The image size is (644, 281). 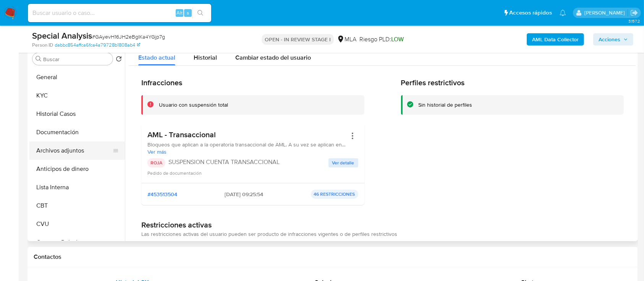 What do you see at coordinates (77, 187) in the screenshot?
I see `button: Lista Interna` at bounding box center [77, 187].